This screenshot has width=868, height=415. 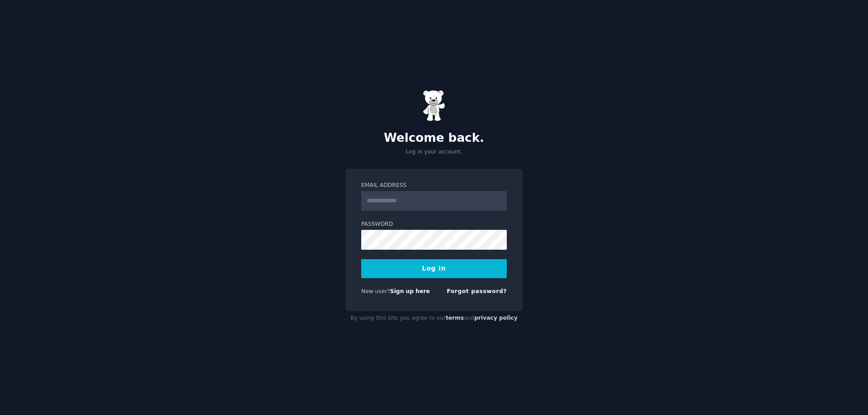 What do you see at coordinates (434, 138) in the screenshot?
I see `h2: Welcome back.` at bounding box center [434, 138].